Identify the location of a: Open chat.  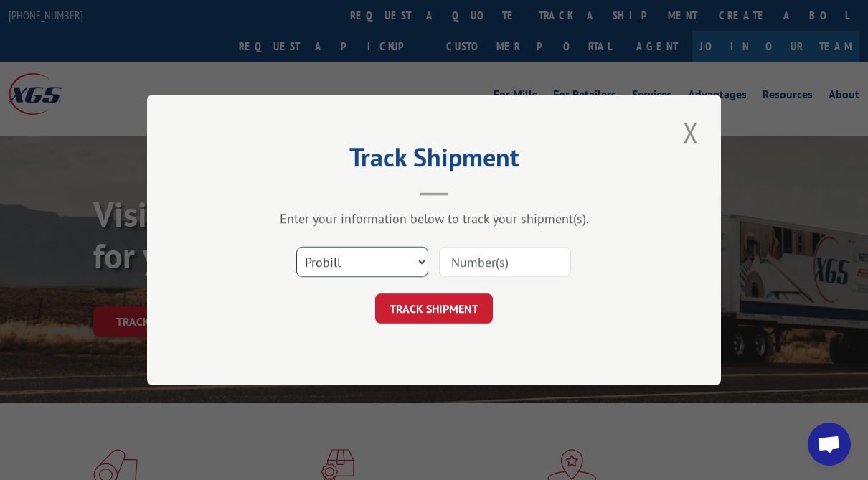
(829, 444).